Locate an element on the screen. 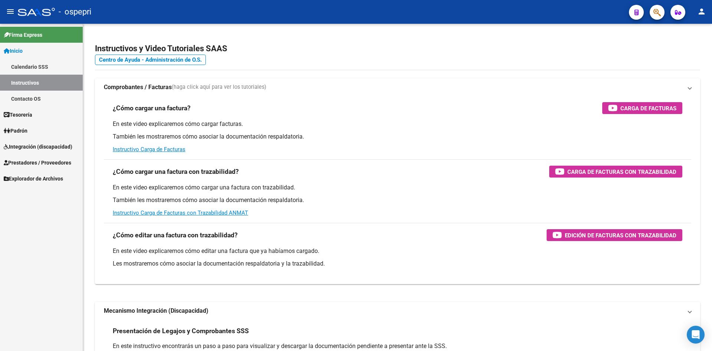 This screenshot has width=712, height=351. span: Carga de Facturas con Trazabilidad is located at coordinates (622, 171).